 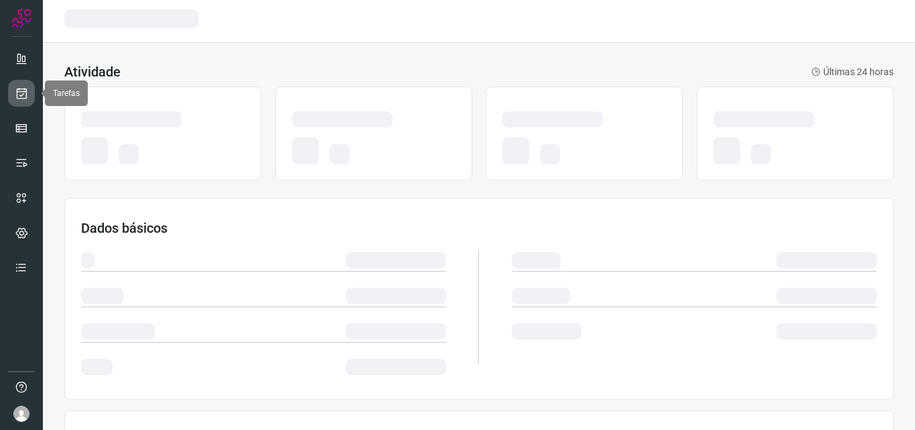 I want to click on img: Logo, so click(x=21, y=18).